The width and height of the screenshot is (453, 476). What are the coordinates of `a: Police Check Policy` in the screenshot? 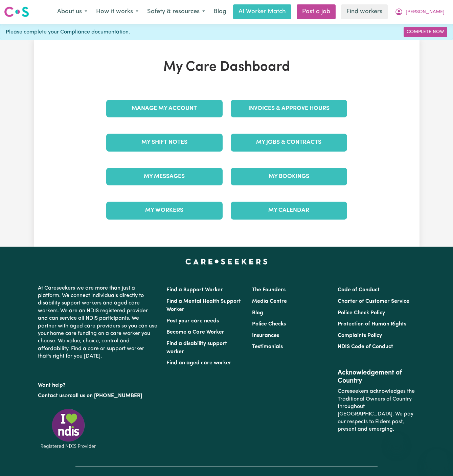 It's located at (362, 313).